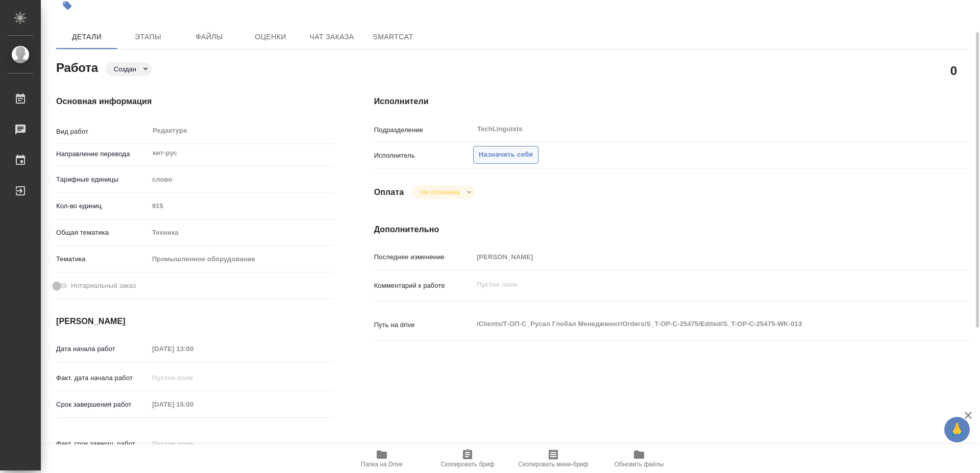 Image resolution: width=980 pixels, height=473 pixels. Describe the element at coordinates (439, 192) in the screenshot. I see `button: Не оплачена` at that location.